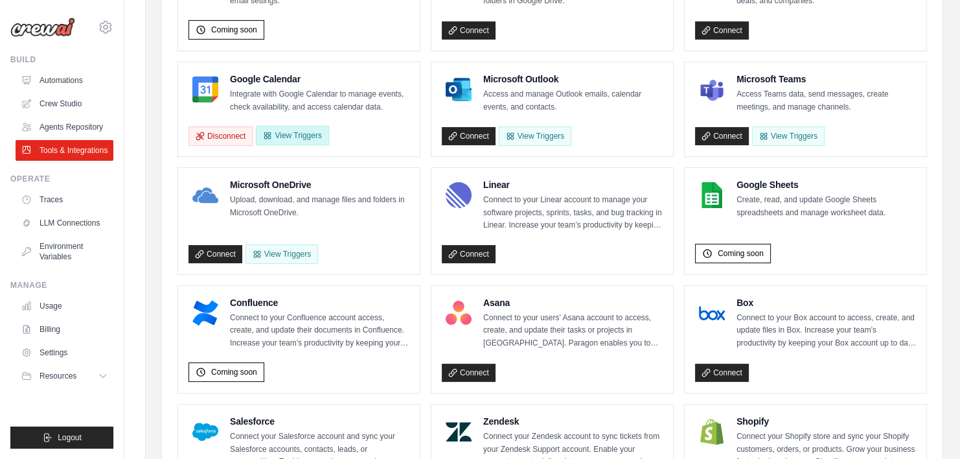 Image resolution: width=980 pixels, height=459 pixels. What do you see at coordinates (205, 195) in the screenshot?
I see `img: Microsoft OneDrive Logo` at bounding box center [205, 195].